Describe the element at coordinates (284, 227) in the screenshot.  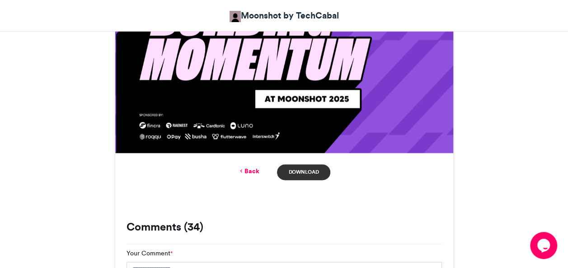
I see `h3: Comments (34)` at that location.